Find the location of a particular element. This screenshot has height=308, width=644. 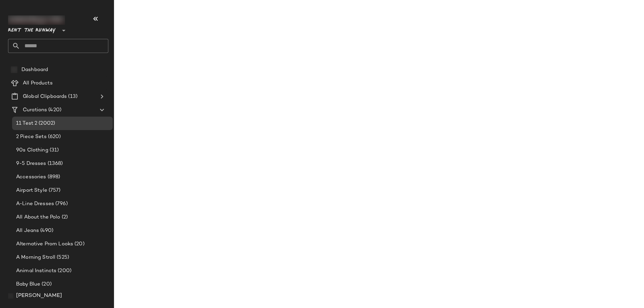

span: Rent the Runway is located at coordinates (32, 28).